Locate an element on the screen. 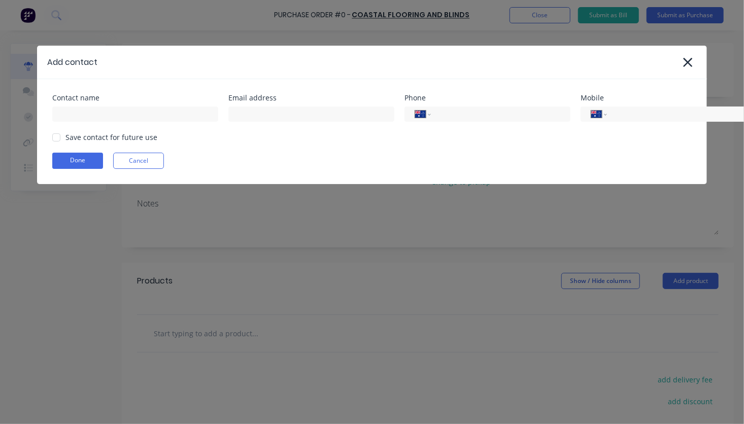 This screenshot has height=424, width=744. div: Save contact for future use is located at coordinates (111, 137).